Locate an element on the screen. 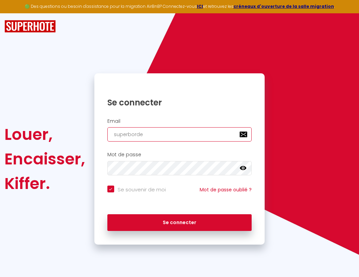 This screenshot has height=277, width=359. img: SuperHote logo is located at coordinates (30, 26).